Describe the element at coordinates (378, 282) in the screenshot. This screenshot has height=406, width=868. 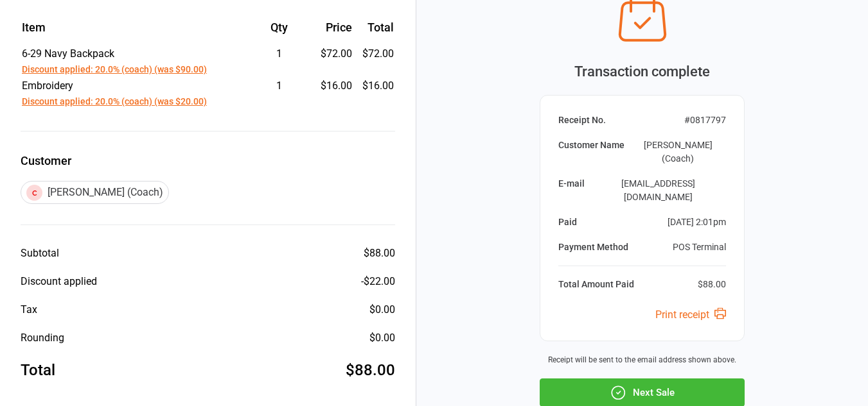
I see `div: - $22.00` at that location.